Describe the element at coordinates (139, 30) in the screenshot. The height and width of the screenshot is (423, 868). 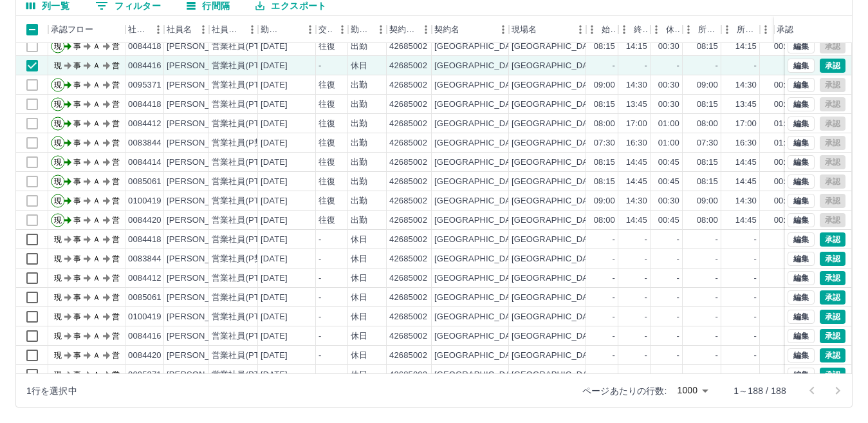
I see `div: 社員番号` at that location.